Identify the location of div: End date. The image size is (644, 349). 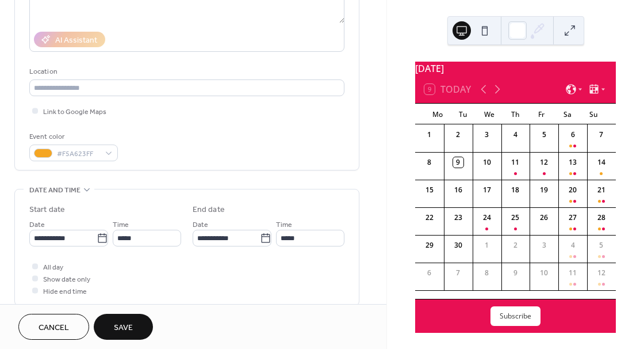
(209, 210).